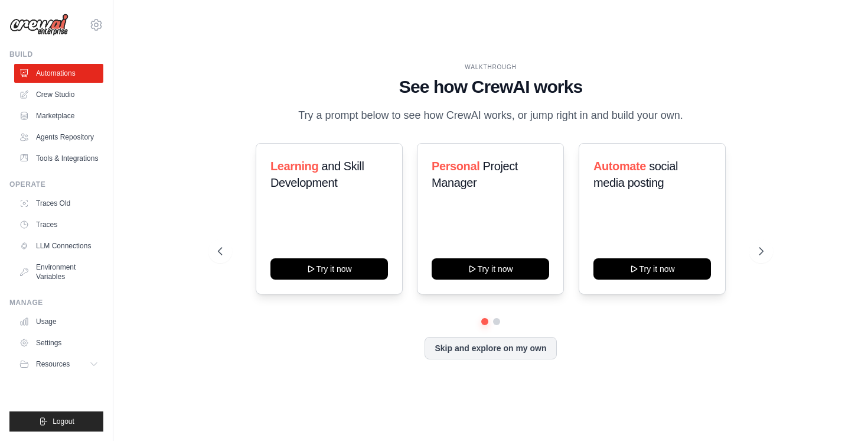 The image size is (868, 441). I want to click on span: Learning, so click(294, 166).